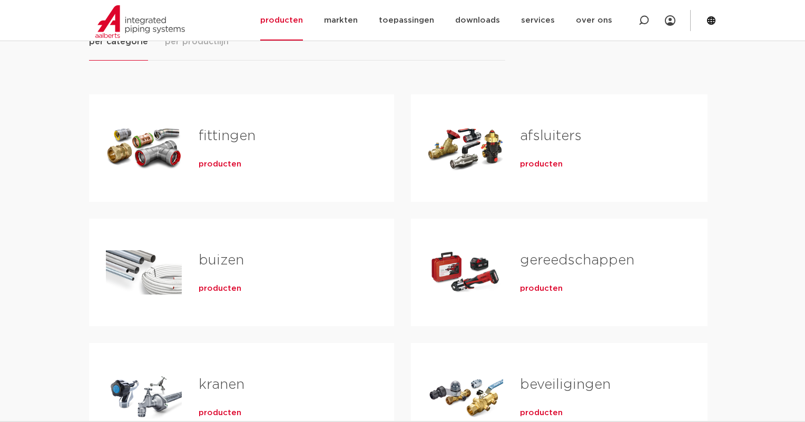 The height and width of the screenshot is (422, 805). I want to click on a: kranen, so click(221, 385).